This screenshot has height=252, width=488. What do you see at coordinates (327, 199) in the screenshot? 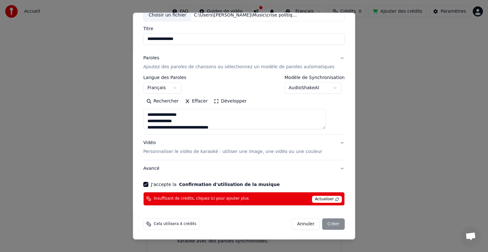
I see `span: Actualiser` at bounding box center [327, 199].